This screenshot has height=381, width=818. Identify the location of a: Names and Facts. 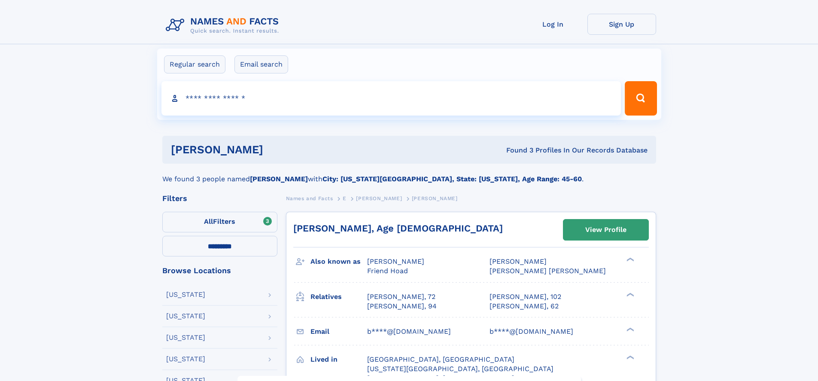
(309, 198).